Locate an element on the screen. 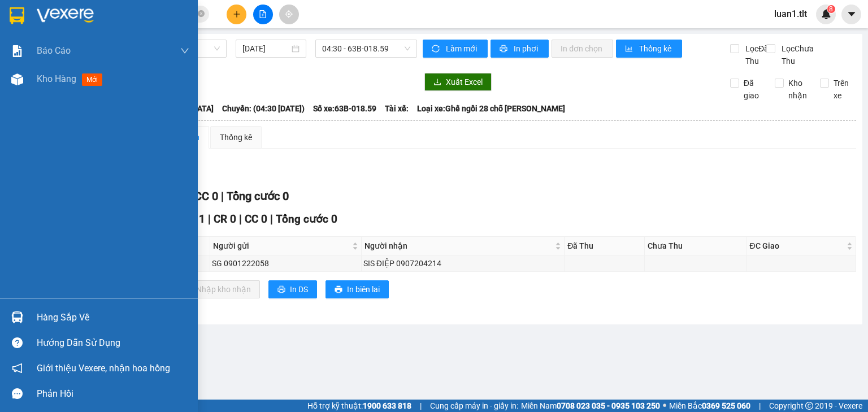 The image size is (868, 412). span: In phơi is located at coordinates (527, 49).